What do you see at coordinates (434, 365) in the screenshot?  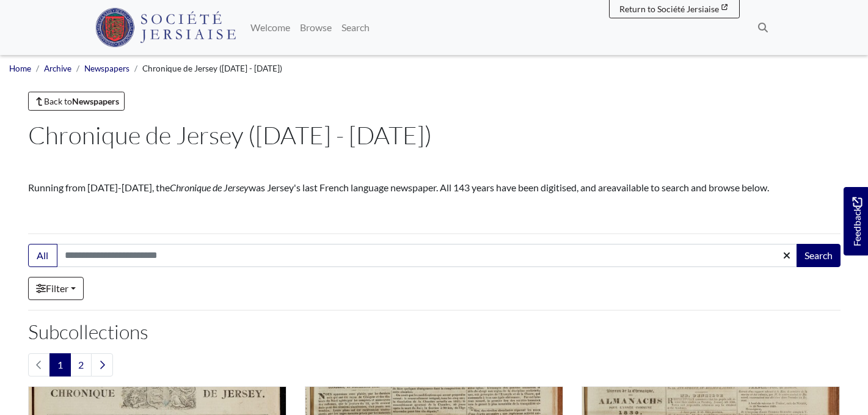 I see `nav: pagination` at bounding box center [434, 365].